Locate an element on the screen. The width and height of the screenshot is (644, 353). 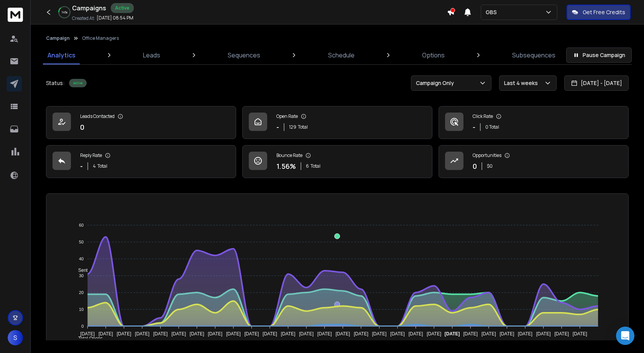
tspan: 20 is located at coordinates (81, 293).